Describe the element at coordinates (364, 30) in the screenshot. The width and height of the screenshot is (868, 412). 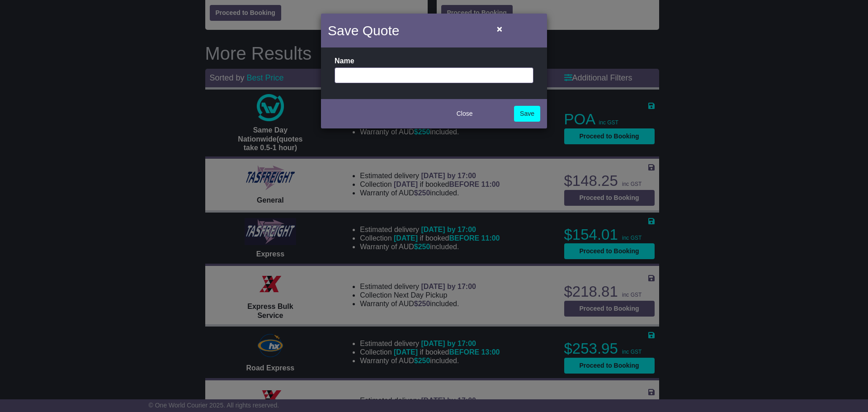
I see `h4: Save Quote` at that location.